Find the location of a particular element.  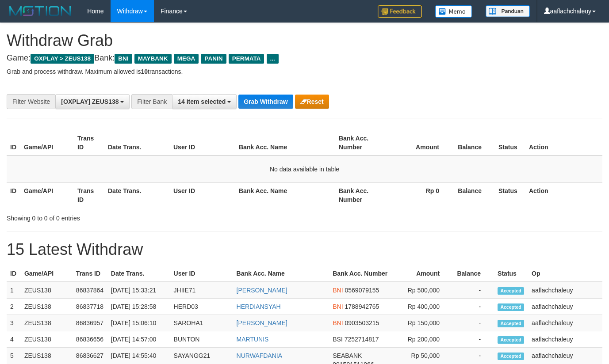

div: Filter Bank is located at coordinates (152, 101).